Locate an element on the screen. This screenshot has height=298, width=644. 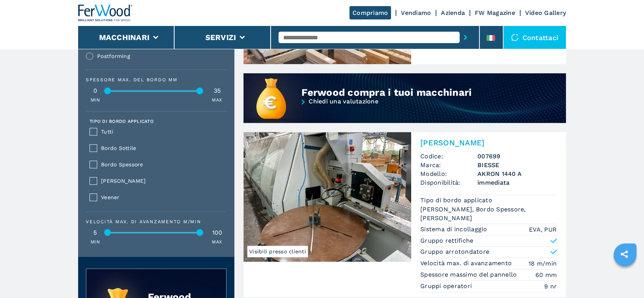
p: Gruppo arrotondatore is located at coordinates (454, 252).